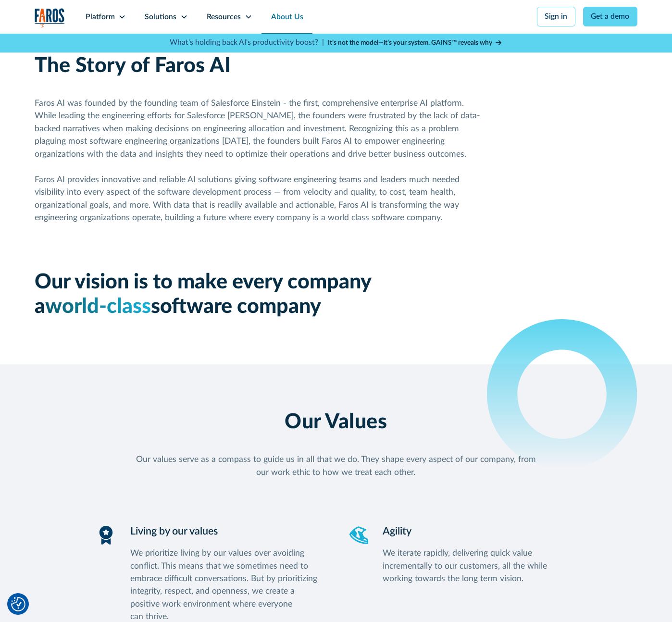  I want to click on div: We iterate rapidly, delivering quick value incrementally to our customers, all the while working ..., so click(480, 566).